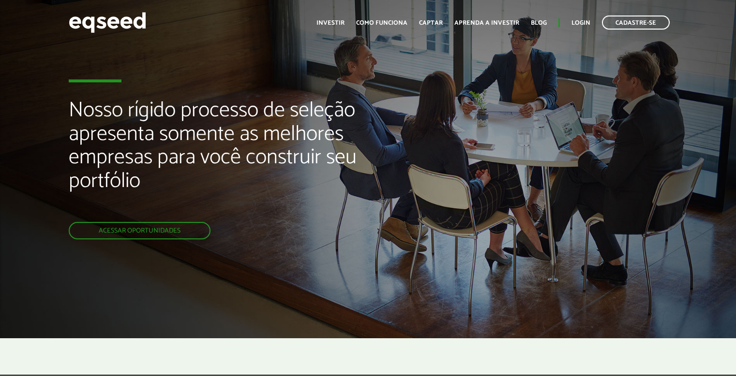  What do you see at coordinates (382, 23) in the screenshot?
I see `a: Como funciona` at bounding box center [382, 23].